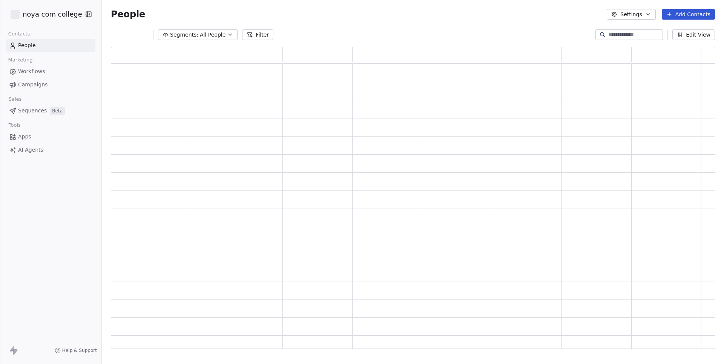  What do you see at coordinates (32, 71) in the screenshot?
I see `span: Workflows` at bounding box center [32, 71].